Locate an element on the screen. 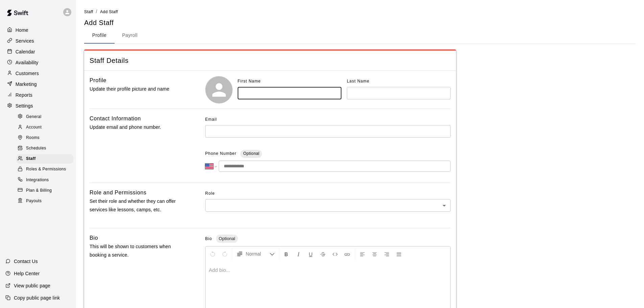  button: Left Align is located at coordinates (362, 254).